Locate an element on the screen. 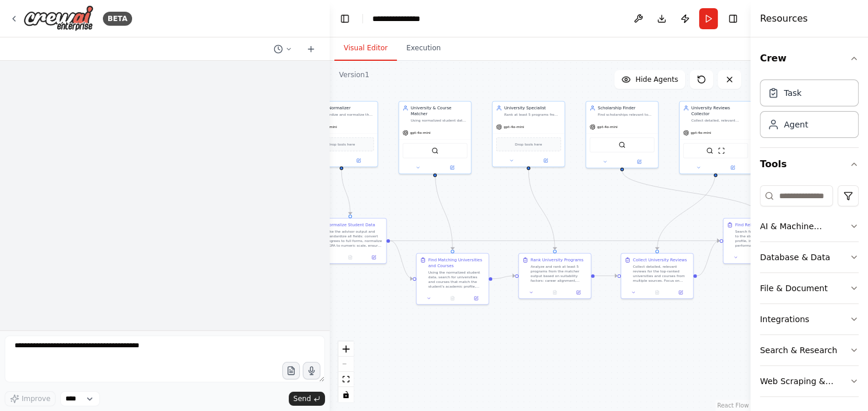 This screenshot has width=868, height=411. div: Using normalized student data, find universities and courses that match the student's academic pr... is located at coordinates (439, 120).